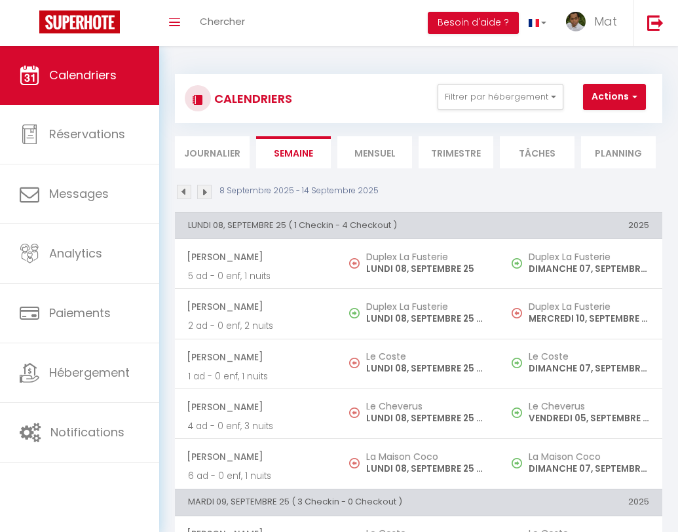  I want to click on button: Filtrer par hébergement, so click(501, 97).